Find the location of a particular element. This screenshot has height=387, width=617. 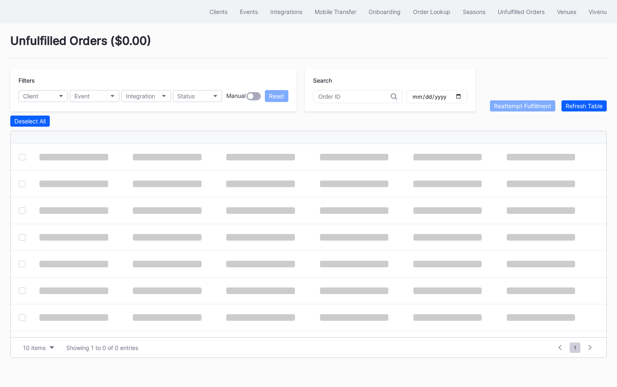

button: Deselect All is located at coordinates (30, 121).